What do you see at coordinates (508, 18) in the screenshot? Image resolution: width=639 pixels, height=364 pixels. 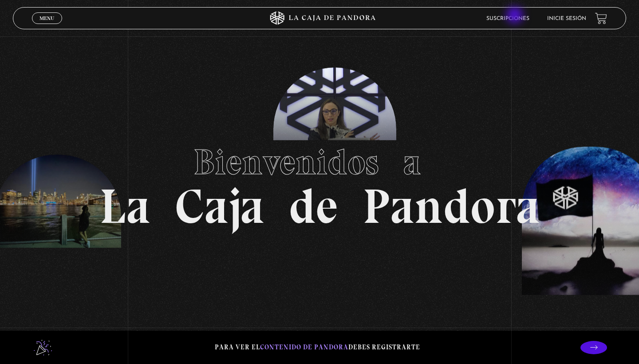 I see `a: Suscripciones` at bounding box center [508, 18].